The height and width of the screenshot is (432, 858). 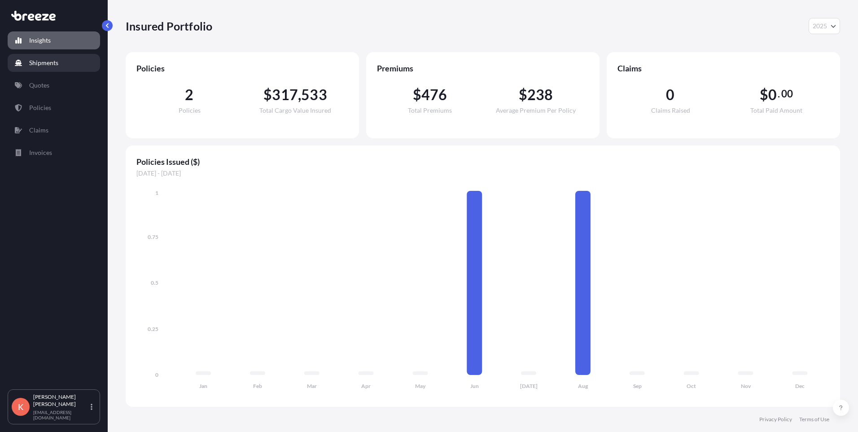 What do you see at coordinates (154, 282) in the screenshot?
I see `tspan: 0.5` at bounding box center [154, 282].